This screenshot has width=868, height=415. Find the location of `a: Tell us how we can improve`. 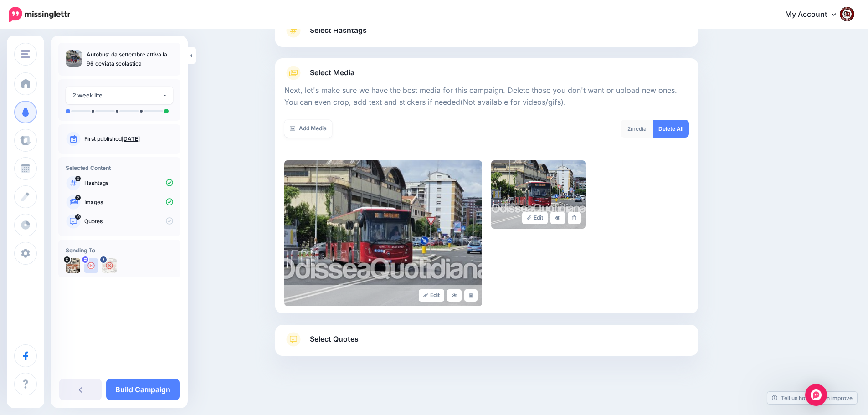

a: Tell us how we can improve is located at coordinates (812, 398).